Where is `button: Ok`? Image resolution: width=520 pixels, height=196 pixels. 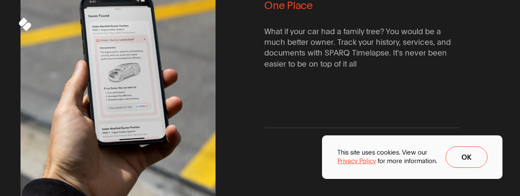 button: Ok is located at coordinates (466, 157).